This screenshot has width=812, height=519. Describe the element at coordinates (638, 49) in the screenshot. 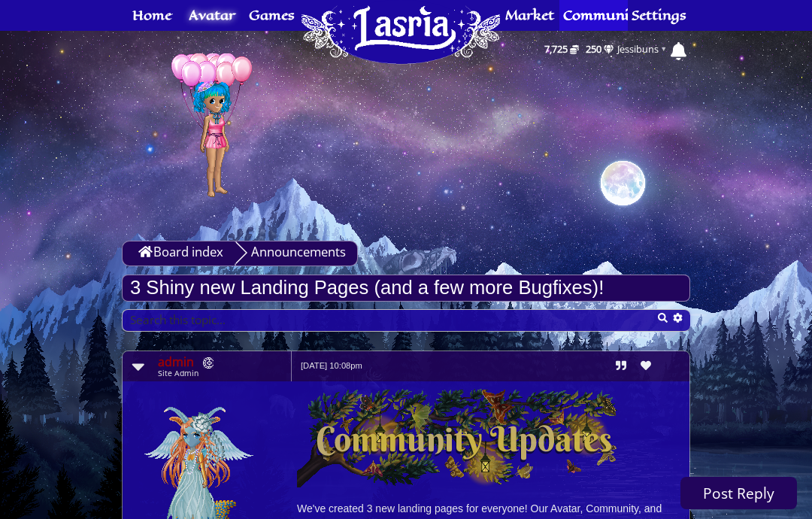

I see `span: Jessibuns` at that location.